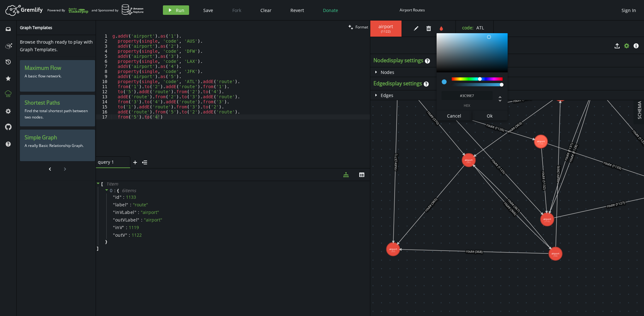 The width and height of the screenshot is (644, 316). I want to click on text: route (1127), so click(616, 205).